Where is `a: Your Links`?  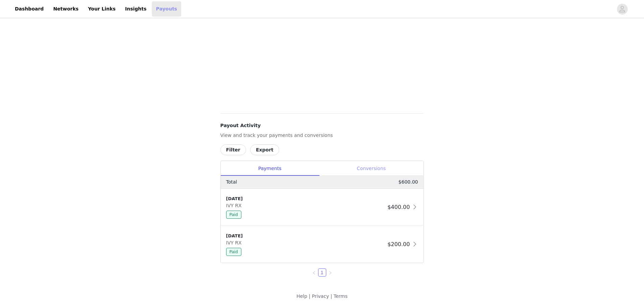
a: Your Links is located at coordinates (102, 9).